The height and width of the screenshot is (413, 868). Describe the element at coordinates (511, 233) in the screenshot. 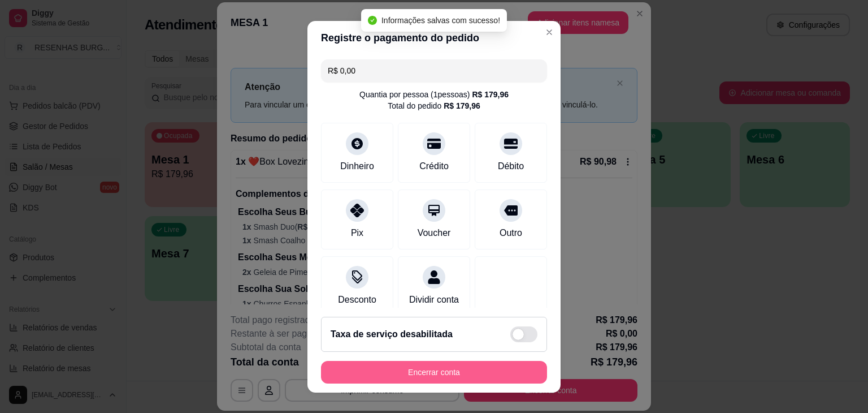

I see `div: Outro` at that location.